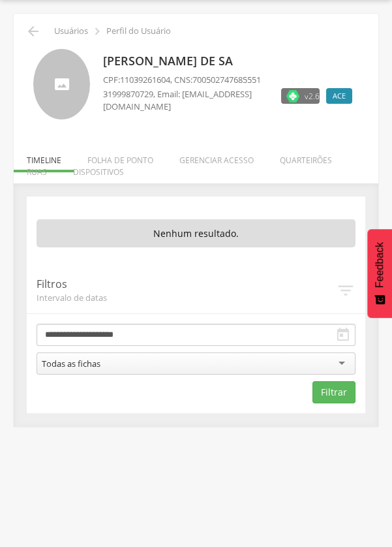 This screenshot has width=392, height=547. Describe the element at coordinates (196, 234) in the screenshot. I see `p: Nenhum resultado.` at that location.